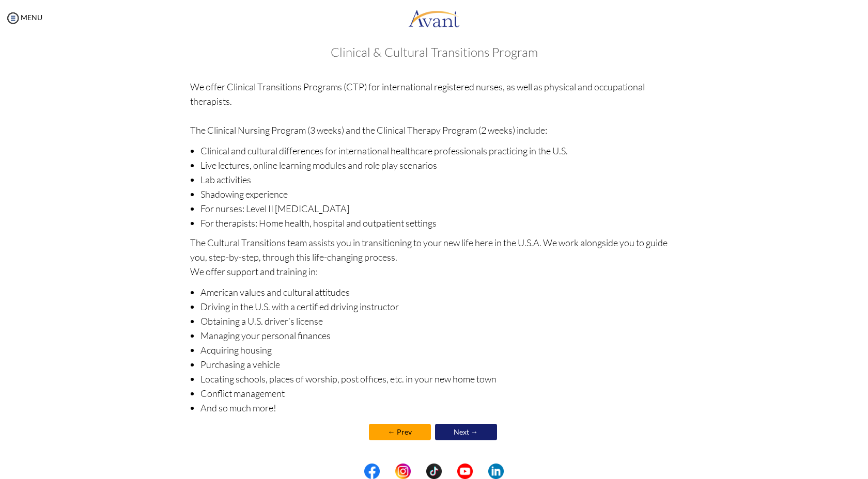 This screenshot has width=868, height=479. I want to click on h3: Clinical & Cultural Transitions Program, so click(434, 53).